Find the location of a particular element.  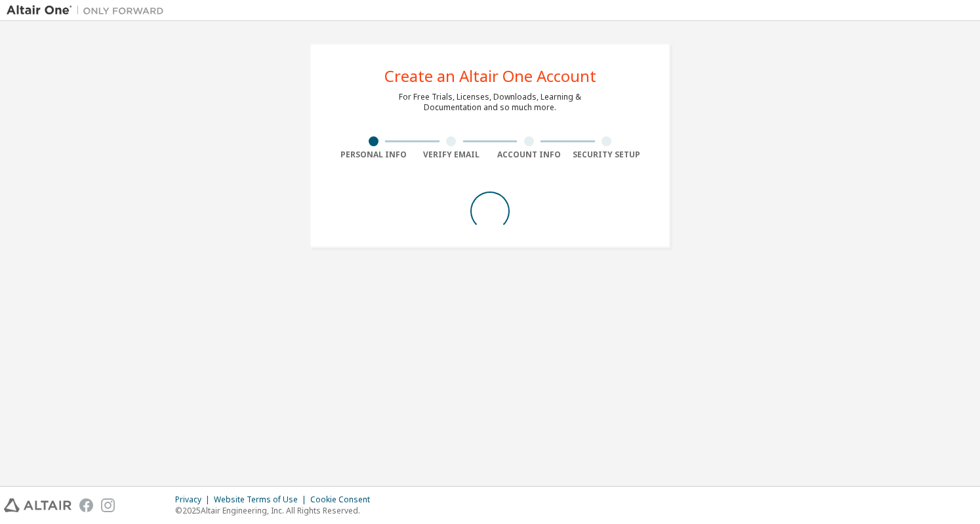

img: Altair One is located at coordinates (89, 11).